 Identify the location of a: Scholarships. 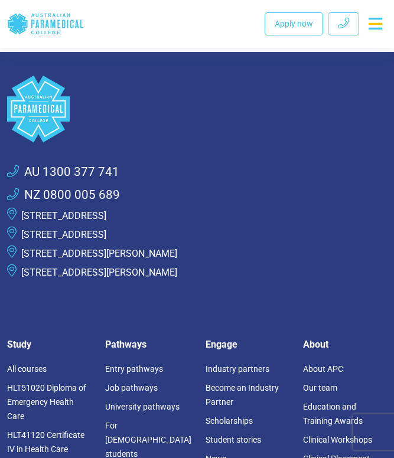
(229, 421).